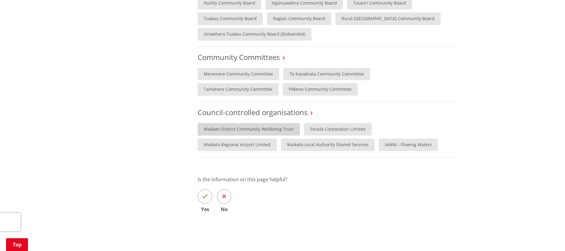 Image resolution: width=565 pixels, height=251 pixels. What do you see at coordinates (320, 89) in the screenshot?
I see `a: Pōkeno Community Committee` at bounding box center [320, 89].